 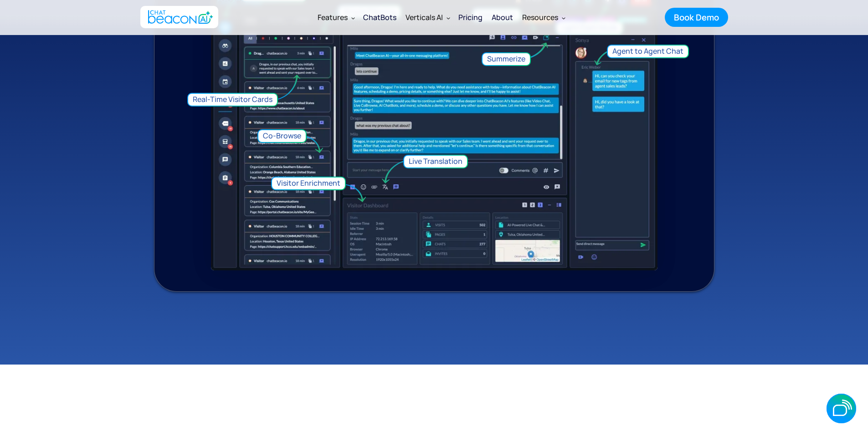 I want to click on a: Pricing, so click(x=470, y=17).